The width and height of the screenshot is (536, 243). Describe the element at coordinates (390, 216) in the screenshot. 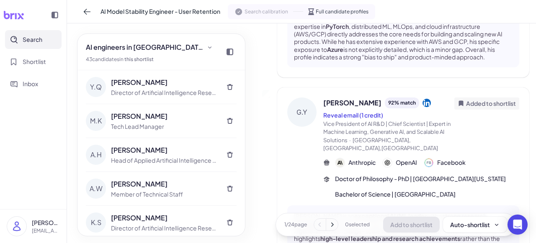

I see `strong: exceptional AI/ML leader` at that location.